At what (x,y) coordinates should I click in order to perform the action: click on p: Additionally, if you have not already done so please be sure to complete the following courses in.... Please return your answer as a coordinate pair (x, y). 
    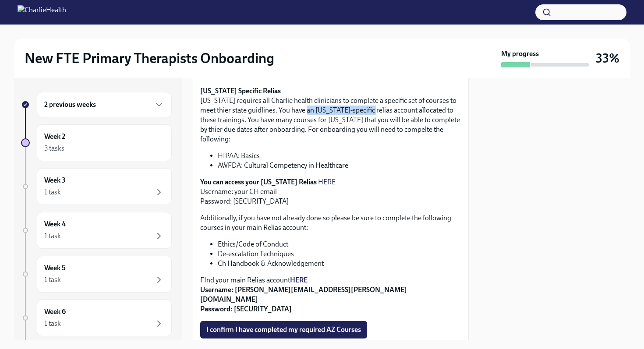
    Looking at the image, I should click on (331, 223).